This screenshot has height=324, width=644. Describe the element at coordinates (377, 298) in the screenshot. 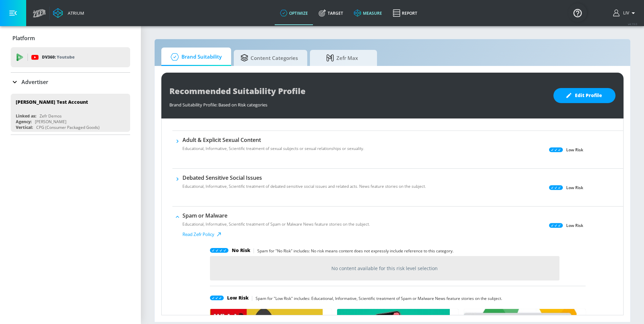

I see `p: Spam for "Low Risk" includes: Educational, Informative, Scientific treatment of Spam or Malware N...` at that location.